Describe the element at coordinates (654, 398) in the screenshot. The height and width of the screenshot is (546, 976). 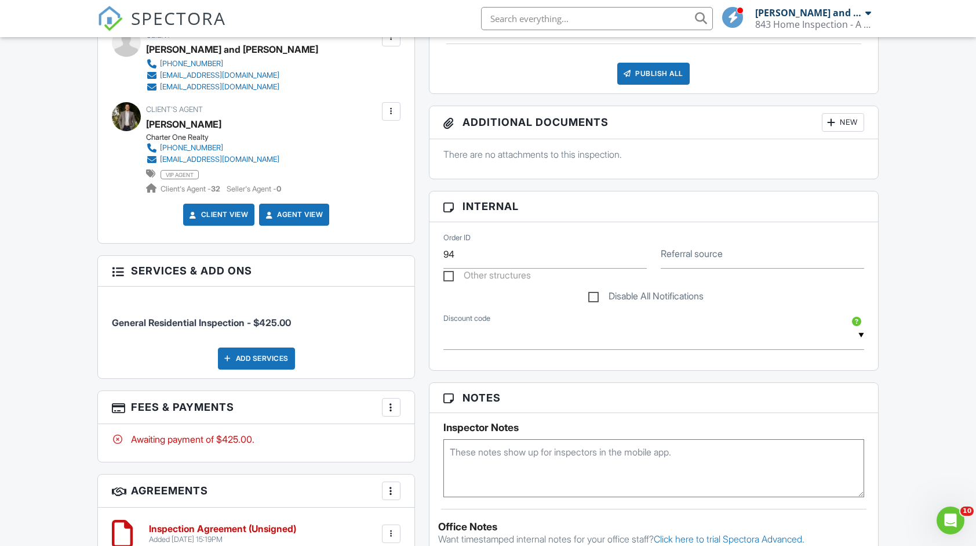
I see `h3: Notes` at that location.